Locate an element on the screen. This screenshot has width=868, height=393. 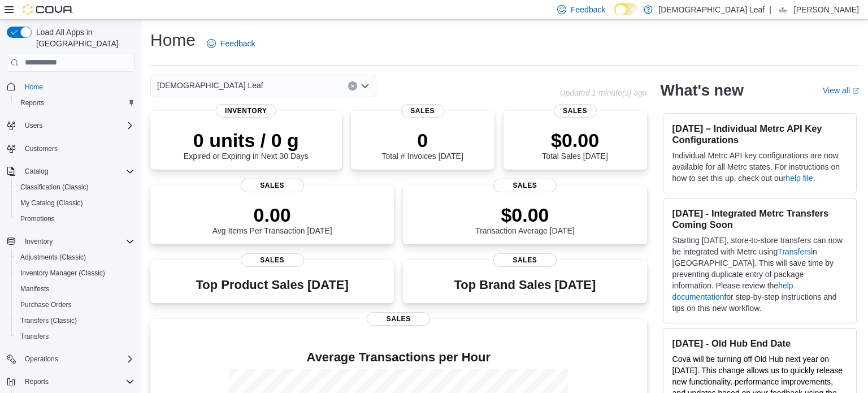
a: View allExternal link is located at coordinates (841, 90).